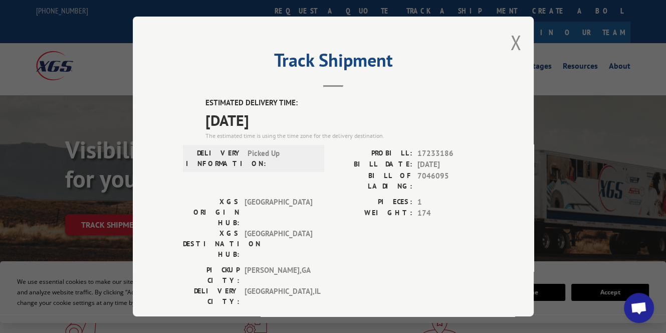 The image size is (666, 333). I want to click on label: ESTIMATED DELIVERY TIME:, so click(344, 103).